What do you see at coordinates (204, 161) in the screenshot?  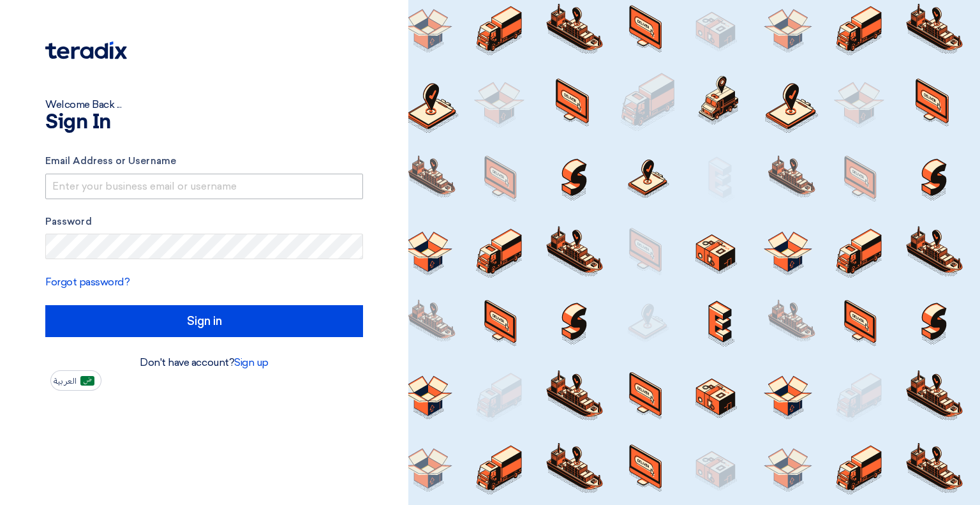 I see `label: Email Address or Username` at bounding box center [204, 161].